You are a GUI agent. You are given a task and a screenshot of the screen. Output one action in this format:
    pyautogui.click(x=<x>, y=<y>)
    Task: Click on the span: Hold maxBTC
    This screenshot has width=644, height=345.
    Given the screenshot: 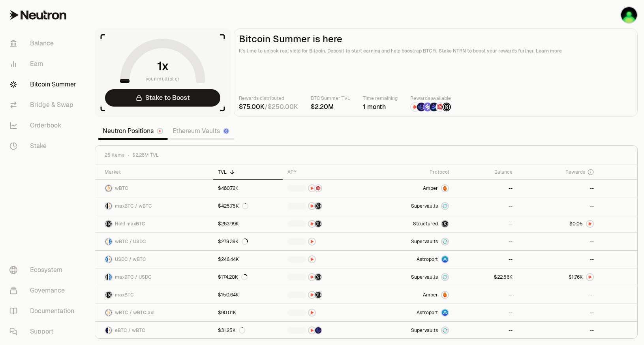 What is the action you would take?
    pyautogui.click(x=130, y=224)
    